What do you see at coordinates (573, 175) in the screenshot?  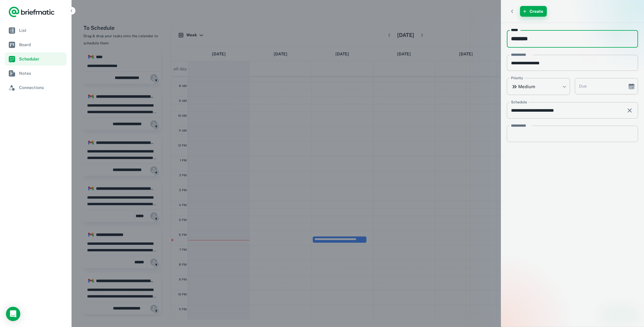 I see `div: scrollable content` at bounding box center [573, 175].